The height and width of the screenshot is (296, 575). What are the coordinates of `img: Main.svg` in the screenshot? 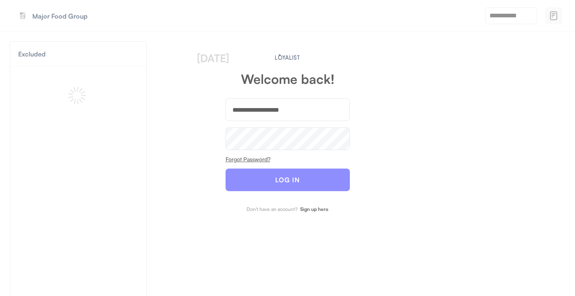 It's located at (288, 57).